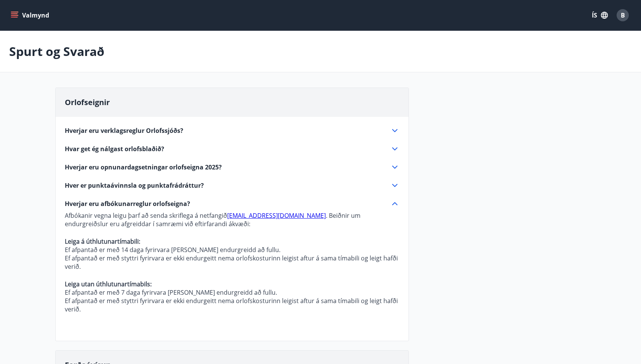 This screenshot has height=364, width=641. I want to click on span: B, so click(623, 15).